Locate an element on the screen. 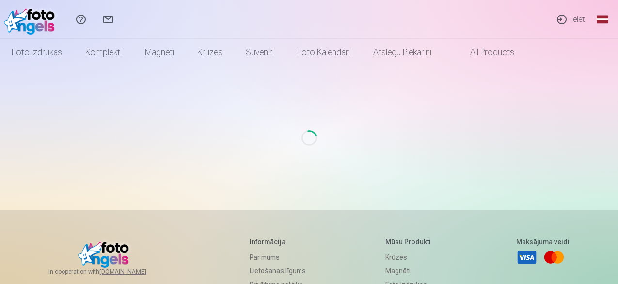 Image resolution: width=618 pixels, height=284 pixels. a: Suvenīri is located at coordinates (260, 52).